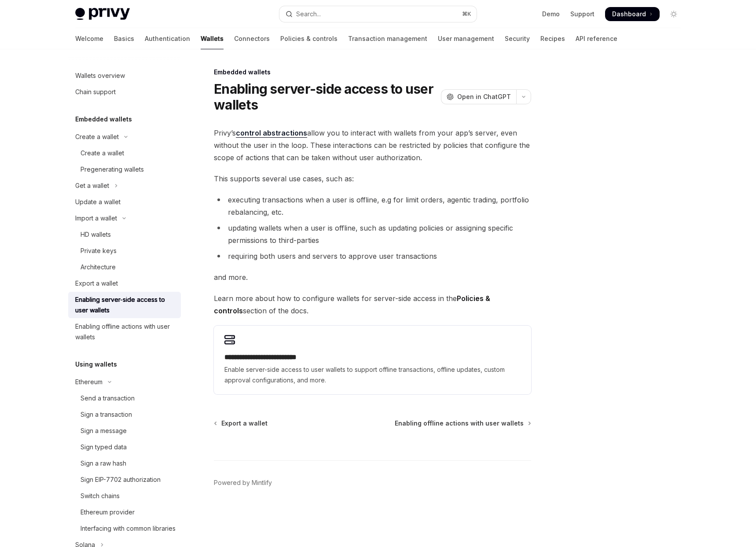 The image size is (756, 547). Describe the element at coordinates (309, 39) in the screenshot. I see `a: Policies & controls` at that location.